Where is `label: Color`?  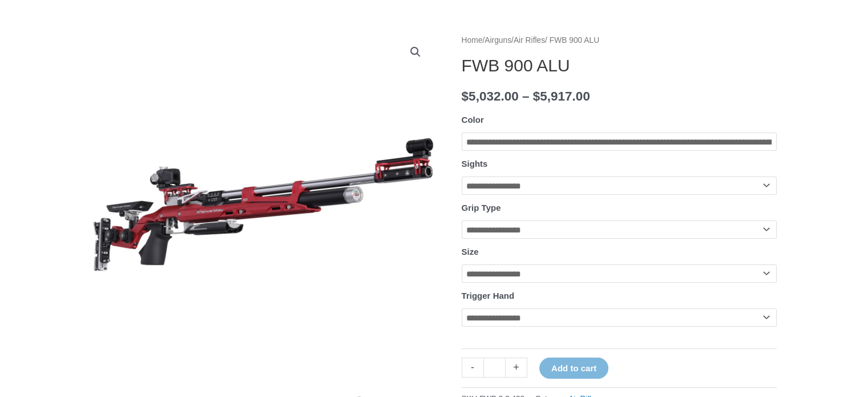
label: Color is located at coordinates (472, 119).